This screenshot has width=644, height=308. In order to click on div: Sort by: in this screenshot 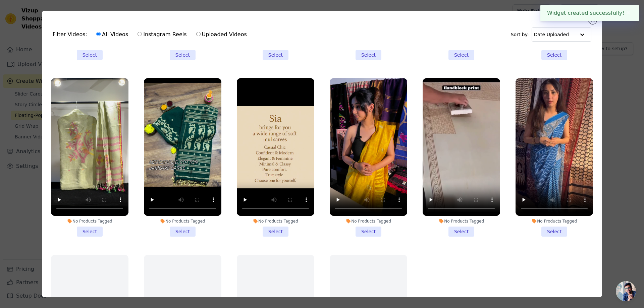, I will do `click(551, 35)`.